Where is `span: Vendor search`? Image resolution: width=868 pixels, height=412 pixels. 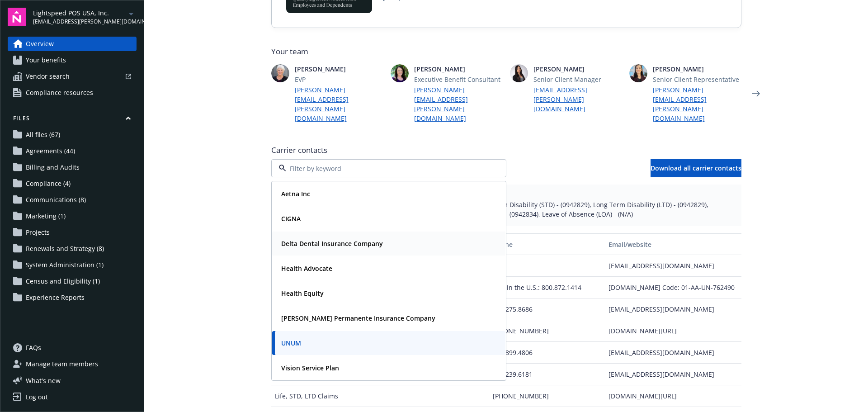
span: Vendor search is located at coordinates (48, 76).